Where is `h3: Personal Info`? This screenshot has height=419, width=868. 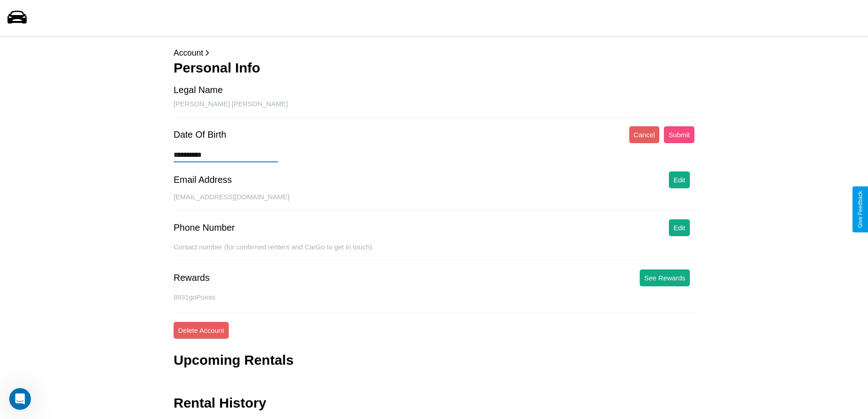 h3: Personal Info is located at coordinates (434, 68).